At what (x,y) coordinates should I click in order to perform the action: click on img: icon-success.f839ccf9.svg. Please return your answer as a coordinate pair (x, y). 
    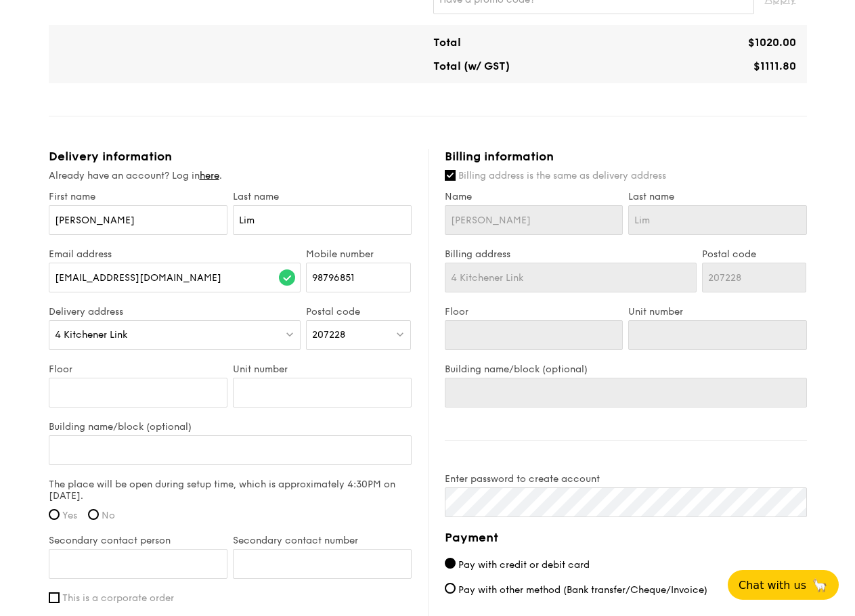
    Looking at the image, I should click on (287, 277).